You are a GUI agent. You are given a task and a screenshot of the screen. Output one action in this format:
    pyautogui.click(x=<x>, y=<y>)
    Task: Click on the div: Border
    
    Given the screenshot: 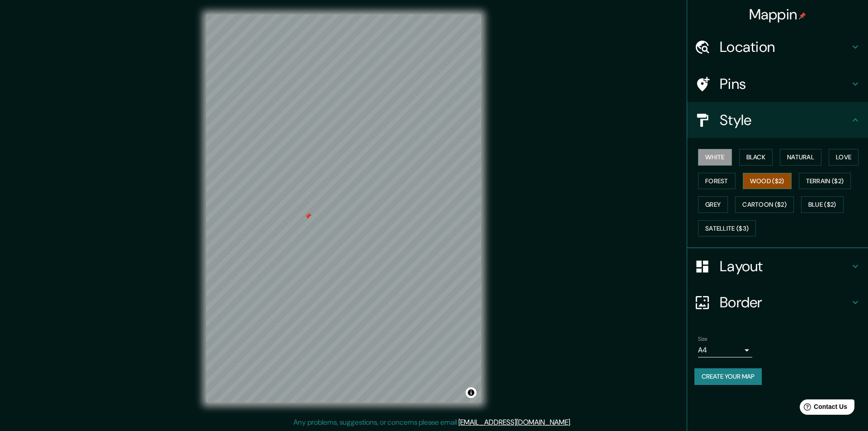 What is the action you would take?
    pyautogui.click(x=778, y=303)
    